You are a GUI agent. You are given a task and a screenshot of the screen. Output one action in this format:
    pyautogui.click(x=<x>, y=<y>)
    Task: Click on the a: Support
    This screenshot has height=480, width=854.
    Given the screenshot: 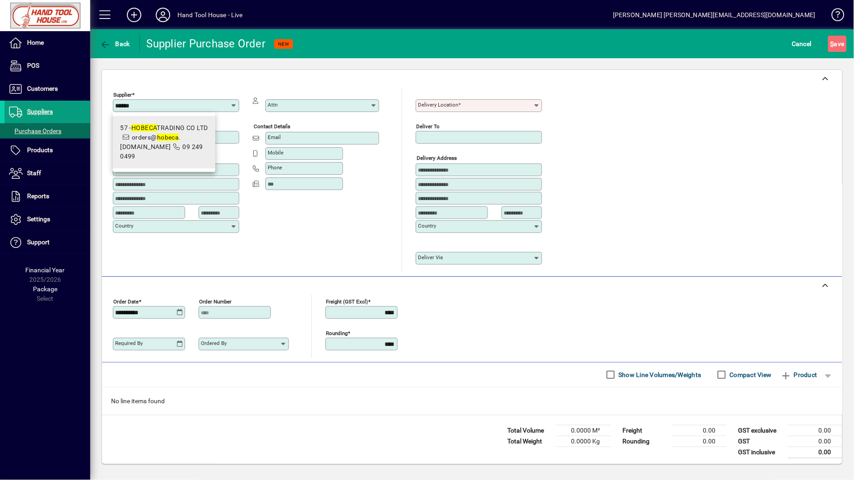 What is the action you would take?
    pyautogui.click(x=47, y=242)
    